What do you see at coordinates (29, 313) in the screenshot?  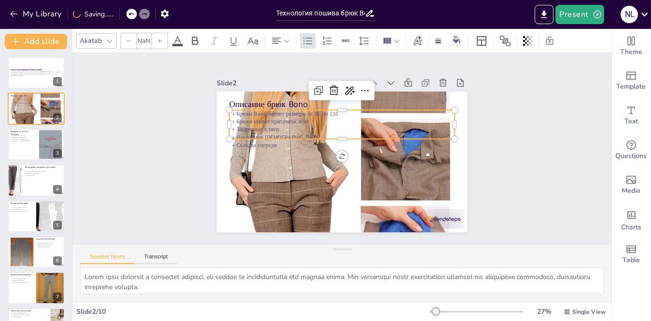 I see `p: Отметка ширины складки` at bounding box center [29, 313].